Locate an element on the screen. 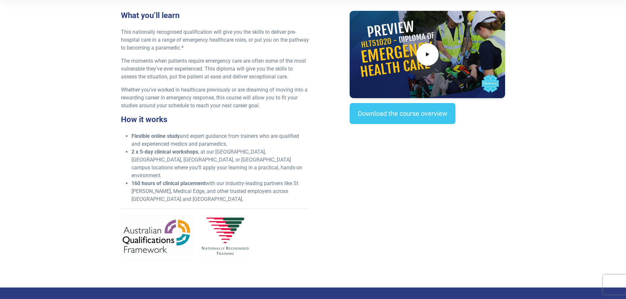  strong: Flexible online study is located at coordinates (155, 136).